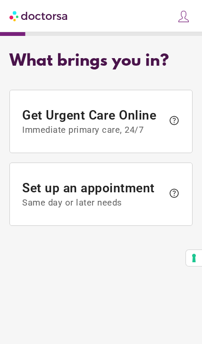  What do you see at coordinates (93, 203) in the screenshot?
I see `span: Same day or later needs` at bounding box center [93, 203].